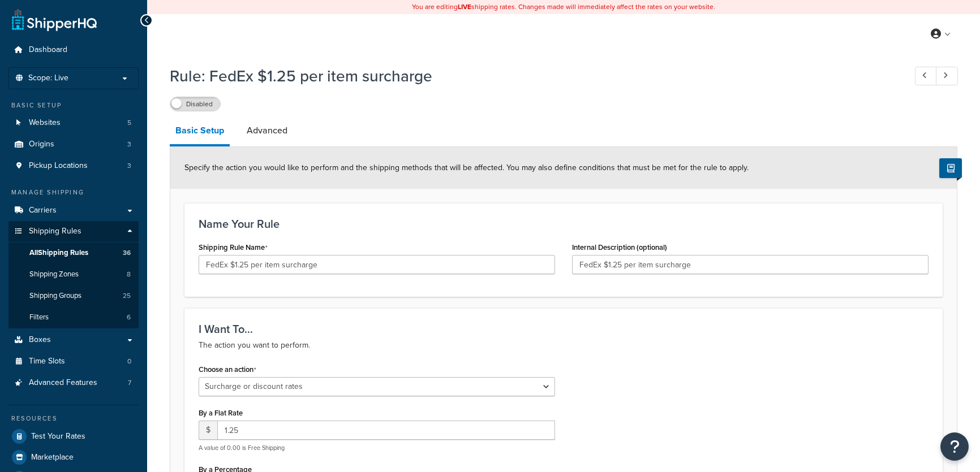 The width and height of the screenshot is (980, 472). I want to click on span: Specify the action you would like to perform and the shipping methods that will be affected. You ..., so click(466, 168).